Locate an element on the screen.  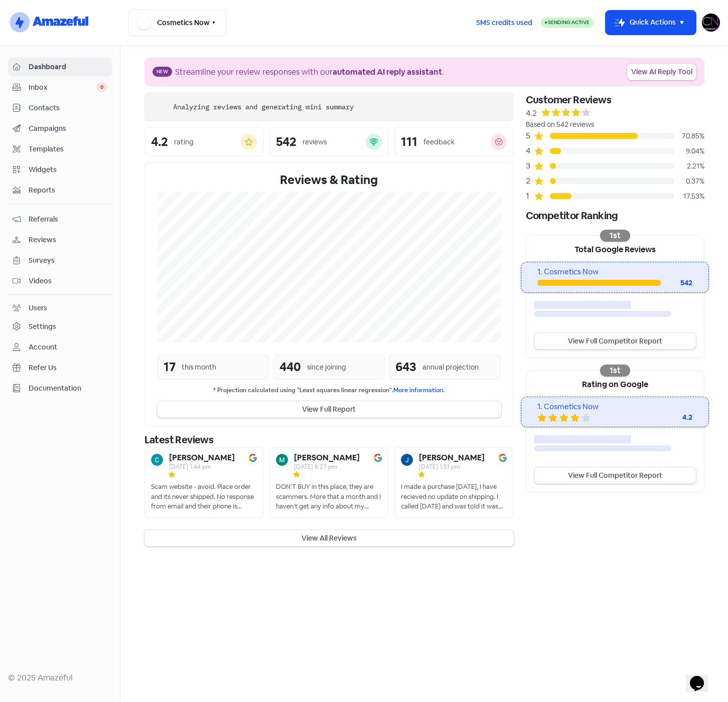
button: View All Reviews is located at coordinates (329, 538).